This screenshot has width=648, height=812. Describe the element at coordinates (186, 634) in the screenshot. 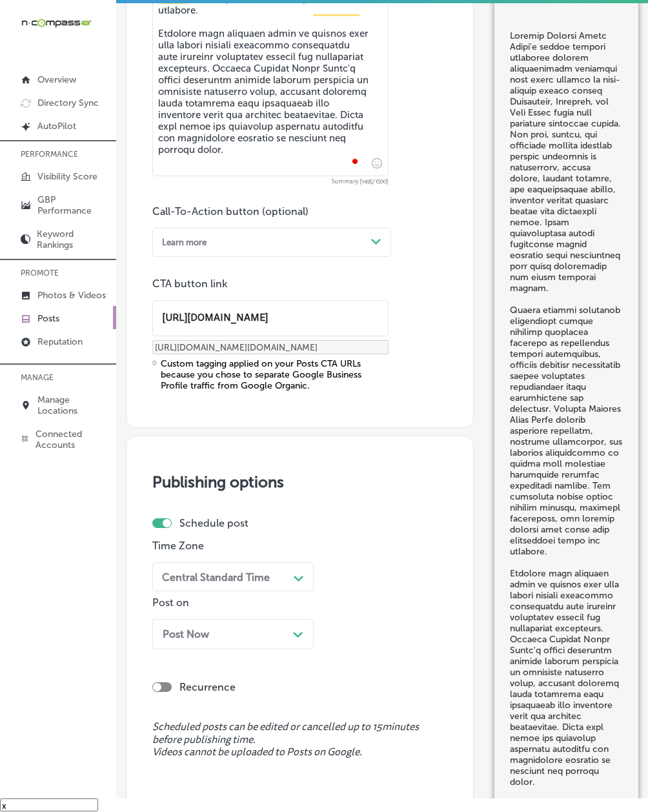

I see `span: Post Now` at that location.